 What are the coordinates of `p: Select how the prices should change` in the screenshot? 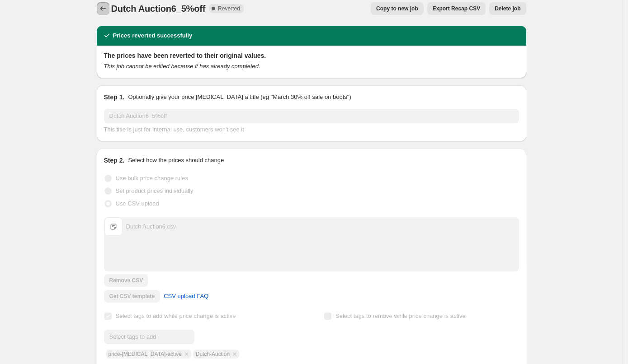 It's located at (176, 160).